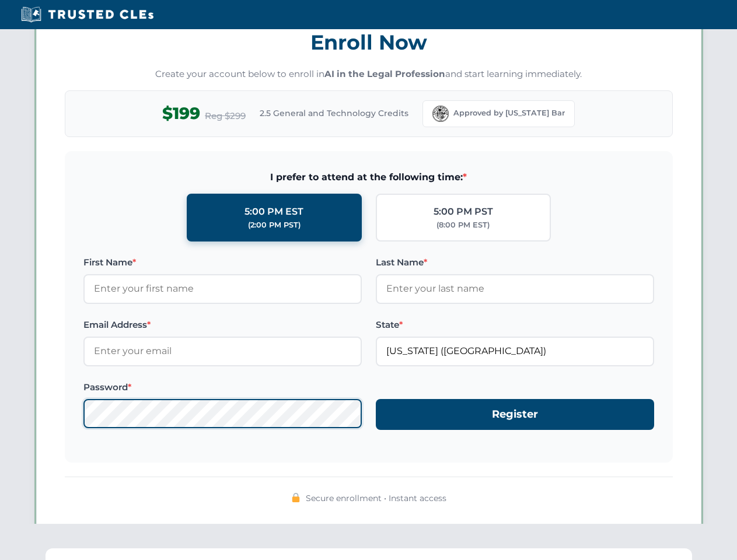 This screenshot has height=560, width=737. What do you see at coordinates (369, 74) in the screenshot?
I see `p: Create your account below to enroll in and start learning immediately.` at bounding box center [369, 74].